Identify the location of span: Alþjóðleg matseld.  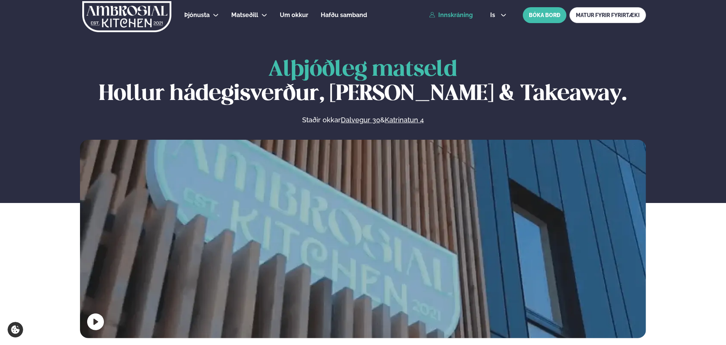
(363, 70).